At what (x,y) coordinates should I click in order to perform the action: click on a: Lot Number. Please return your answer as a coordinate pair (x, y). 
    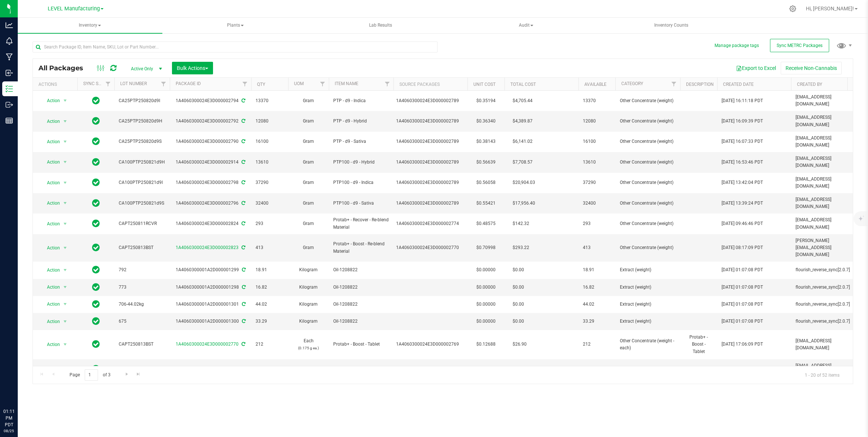
    Looking at the image, I should click on (134, 84).